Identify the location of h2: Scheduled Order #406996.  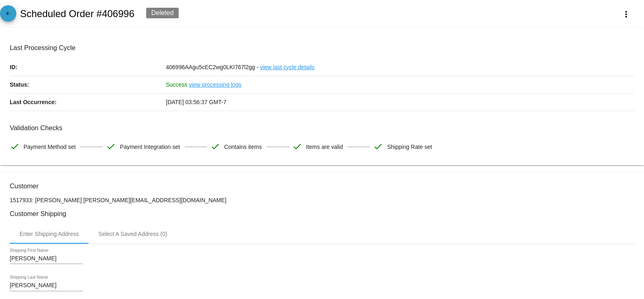
(77, 14).